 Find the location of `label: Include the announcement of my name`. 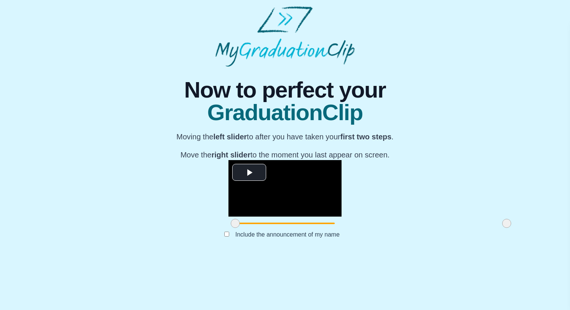

label: Include the announcement of my name is located at coordinates (287, 235).